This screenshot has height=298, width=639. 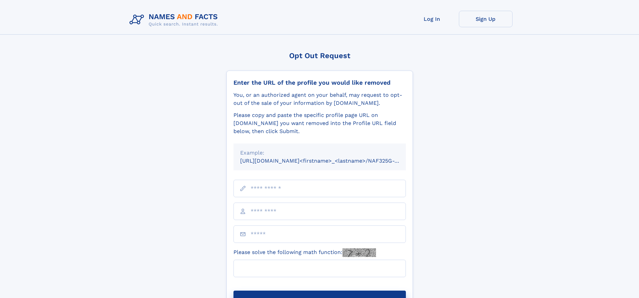 What do you see at coordinates (320, 55) in the screenshot?
I see `div: Opt Out Request` at bounding box center [320, 55].